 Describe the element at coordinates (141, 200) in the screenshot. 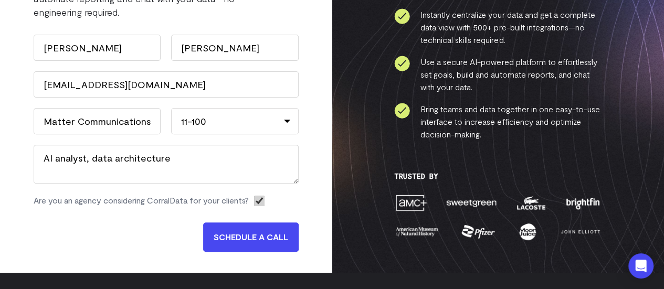

I see `label: Are you an agency considering CorralData for your clients?` at that location.